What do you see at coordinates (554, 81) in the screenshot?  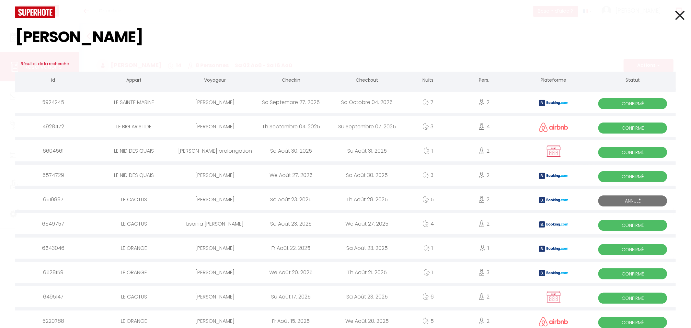 I see `th: Plateforme` at bounding box center [554, 81].